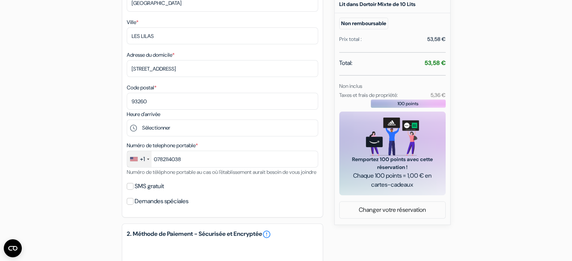 This screenshot has height=261, width=572. What do you see at coordinates (267, 235) in the screenshot?
I see `a: error_outline` at bounding box center [267, 235].